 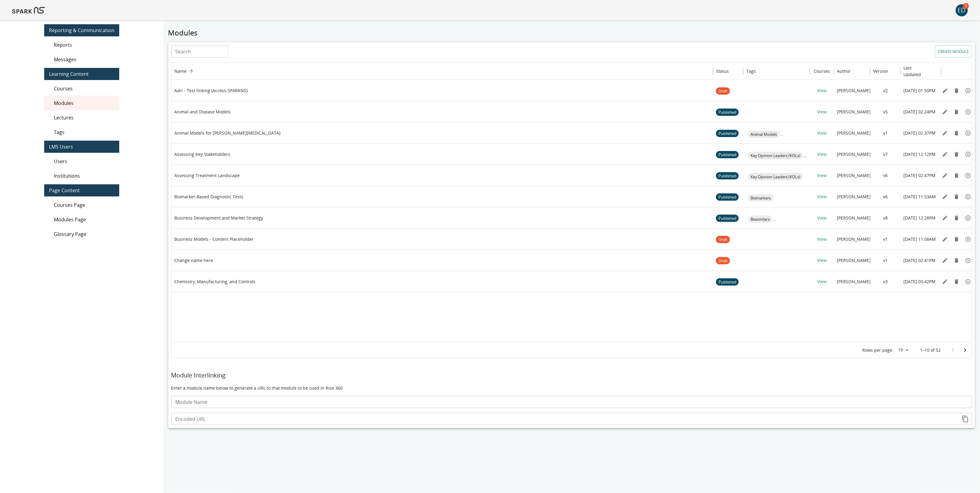 I want to click on nav: main, so click(x=82, y=132).